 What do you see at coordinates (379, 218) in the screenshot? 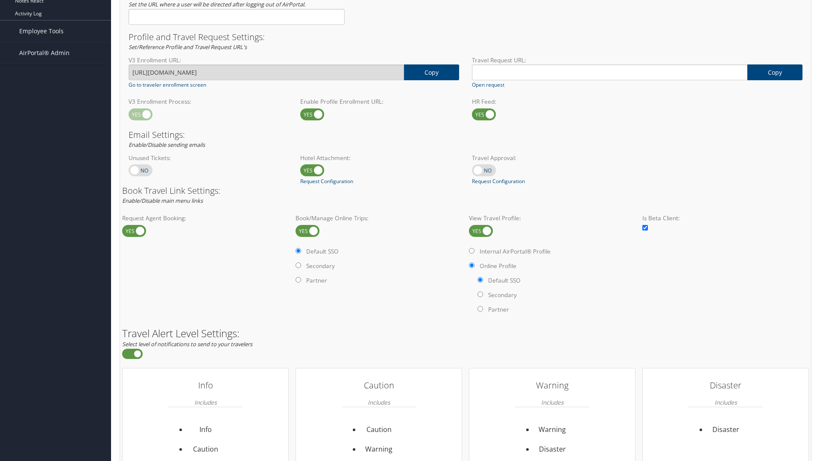
I see `label: Book/Manage Online Trips:` at bounding box center [379, 218].